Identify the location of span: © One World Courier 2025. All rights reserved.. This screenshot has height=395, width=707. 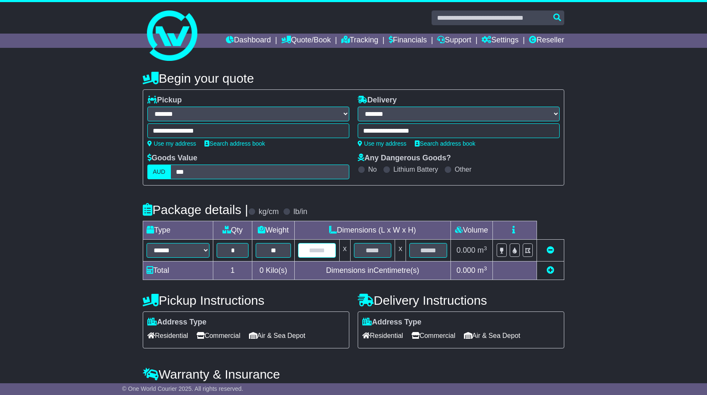
(183, 389).